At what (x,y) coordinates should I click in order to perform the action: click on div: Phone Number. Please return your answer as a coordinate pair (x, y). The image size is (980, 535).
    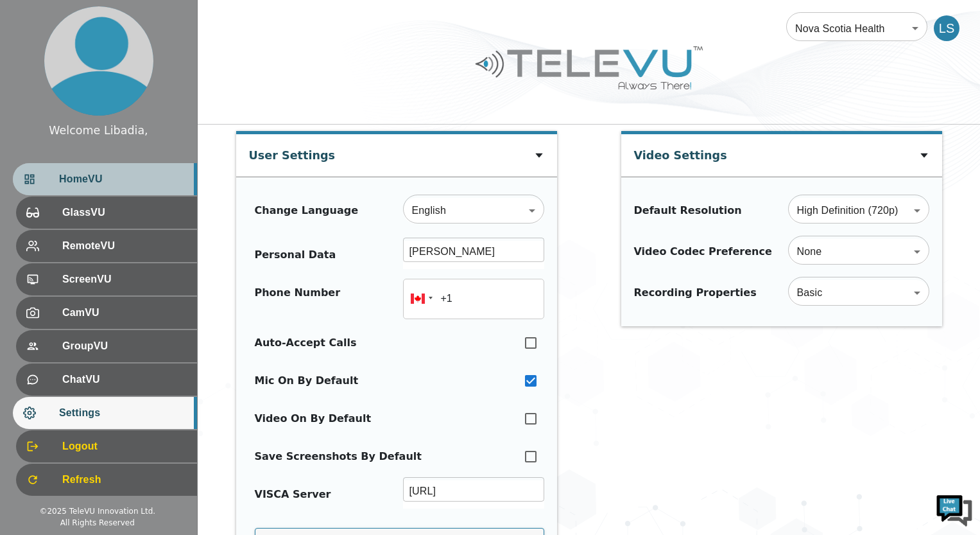
    Looking at the image, I should click on (298, 299).